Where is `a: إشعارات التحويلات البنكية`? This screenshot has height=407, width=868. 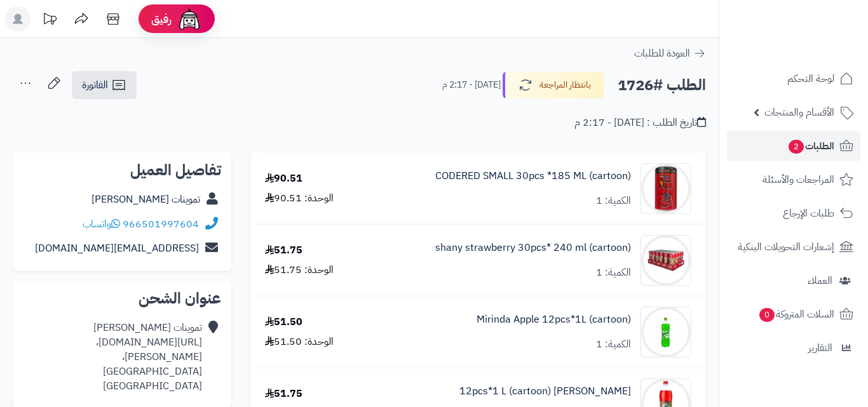
a: إشعارات التحويلات البنكية is located at coordinates (793, 247).